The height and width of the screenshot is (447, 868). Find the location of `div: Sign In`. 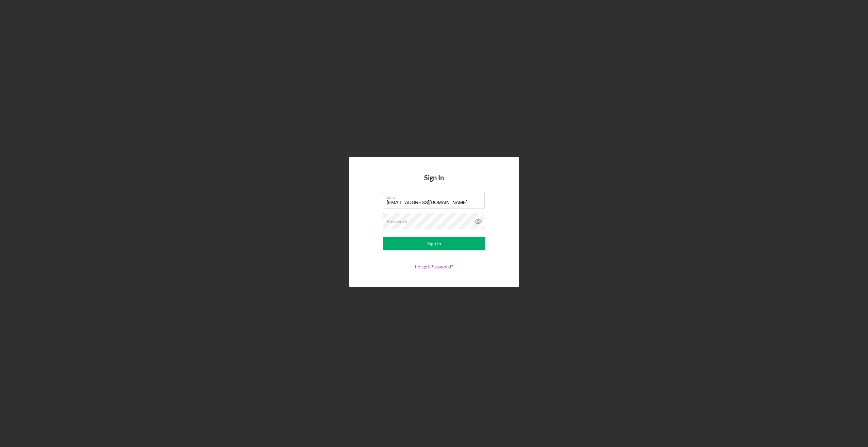

div: Sign In is located at coordinates (434, 243).